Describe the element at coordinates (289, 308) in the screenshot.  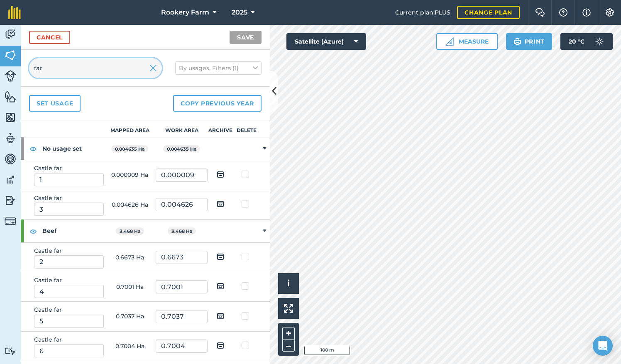
I see `img: Four arrows, one pointing top left, one top right, one bottom right and the last bottom left` at that location.